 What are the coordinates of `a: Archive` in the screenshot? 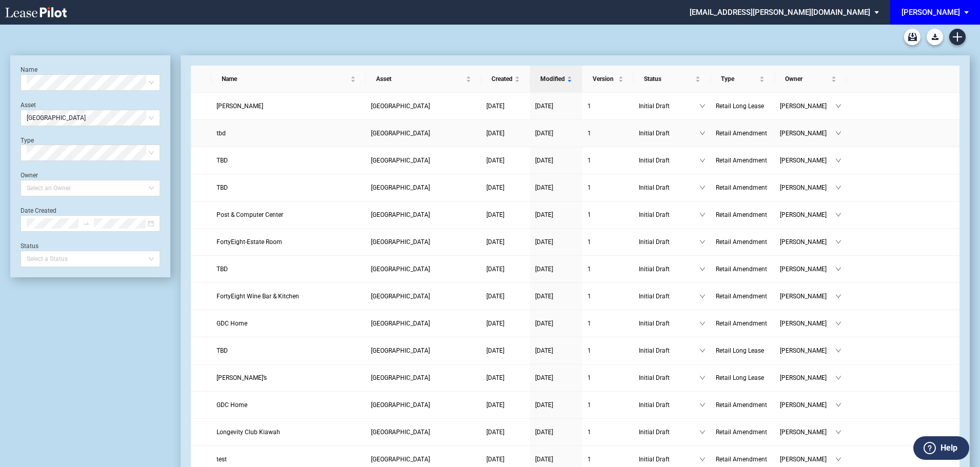 It's located at (912, 37).